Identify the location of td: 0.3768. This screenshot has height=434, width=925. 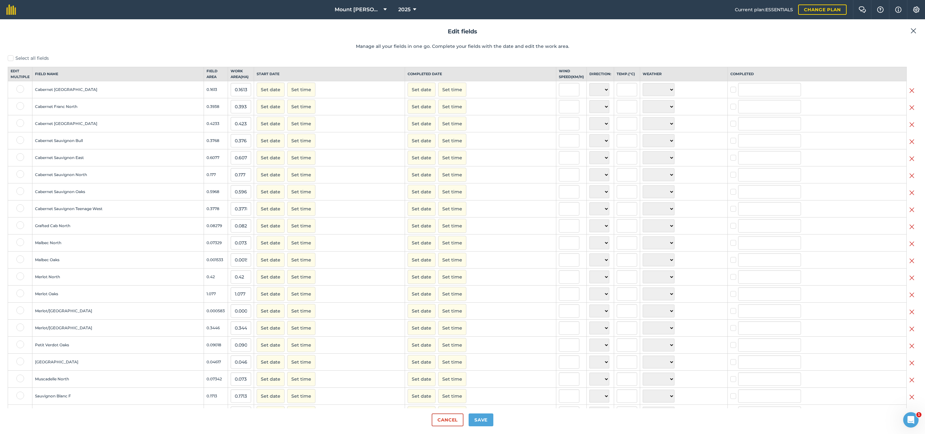
(216, 141).